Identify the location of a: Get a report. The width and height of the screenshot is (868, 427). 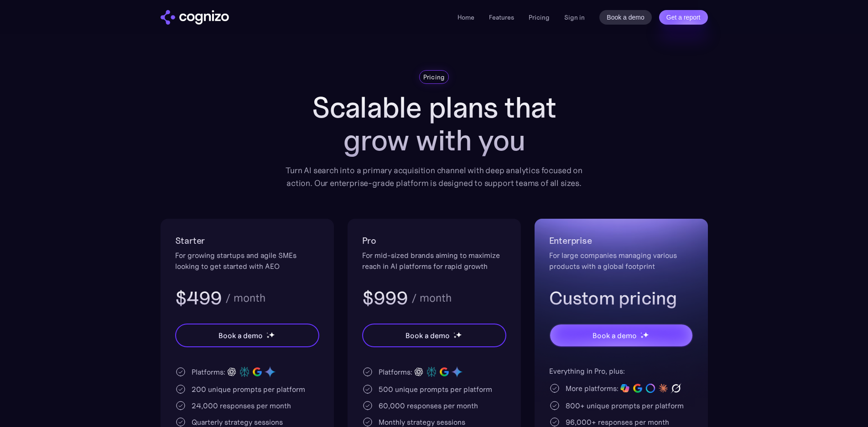
(683, 17).